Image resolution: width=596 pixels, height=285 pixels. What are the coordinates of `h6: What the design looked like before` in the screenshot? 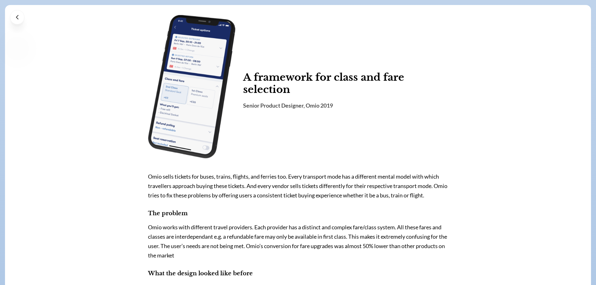 It's located at (298, 273).